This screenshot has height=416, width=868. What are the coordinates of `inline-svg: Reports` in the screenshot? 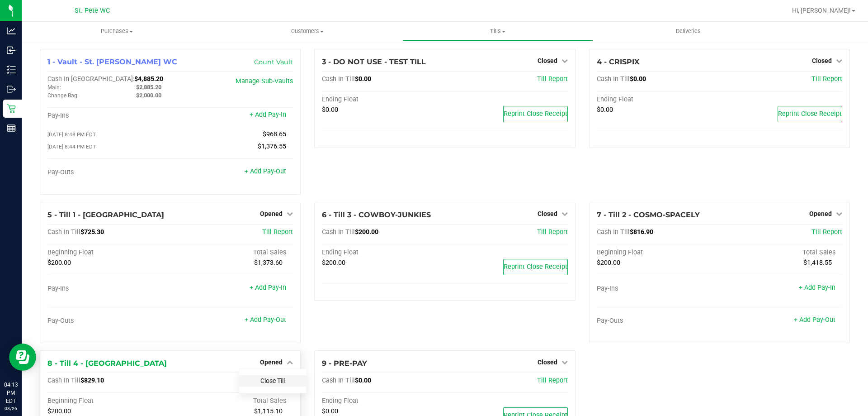 It's located at (11, 128).